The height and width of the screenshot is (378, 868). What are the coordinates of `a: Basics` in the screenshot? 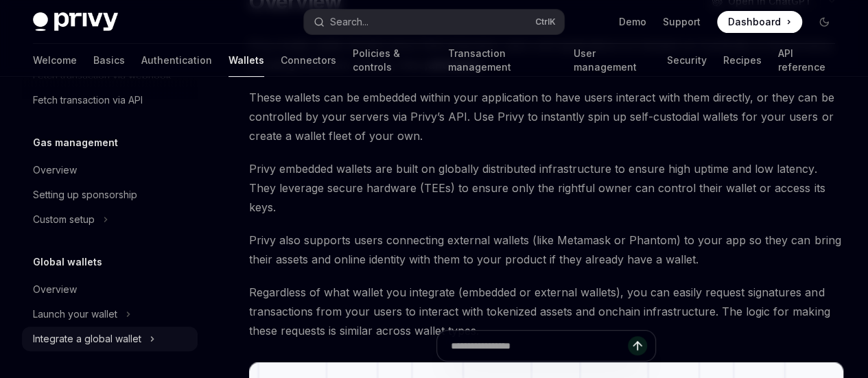 It's located at (109, 61).